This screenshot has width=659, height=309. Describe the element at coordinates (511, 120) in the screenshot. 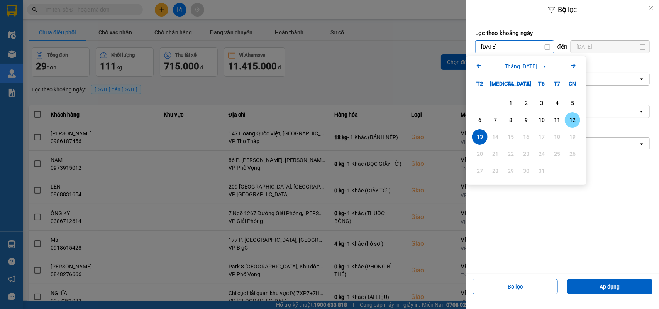

I see `div: Choose Thứ Tư, tháng 10 8 2025. It's available.` at that location.